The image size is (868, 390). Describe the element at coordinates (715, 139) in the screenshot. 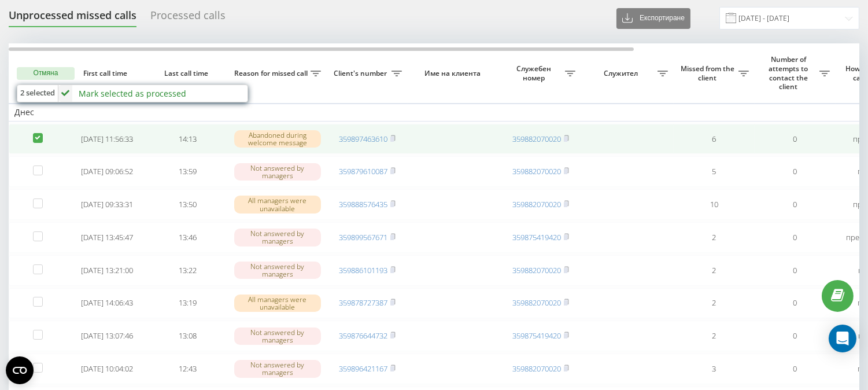

I see `td: 6` at that location.